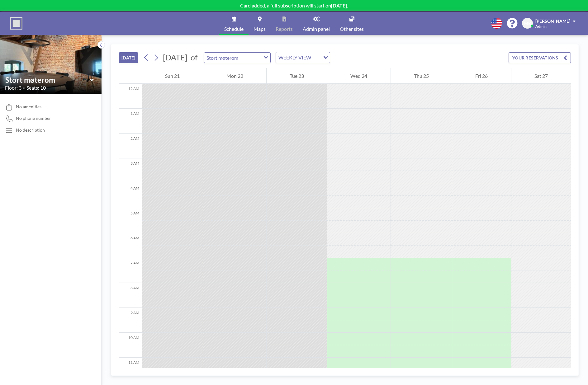  What do you see at coordinates (316, 58) in the screenshot?
I see `input: Search for option` at bounding box center [316, 58].